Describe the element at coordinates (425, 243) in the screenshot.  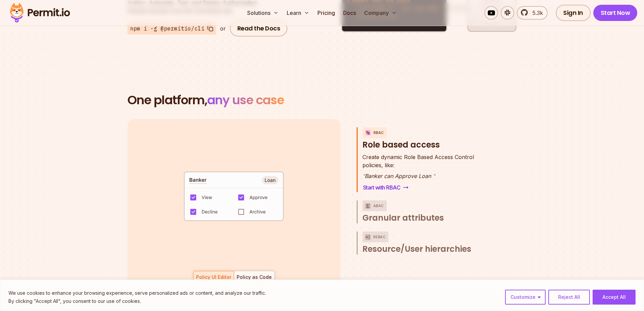
I see `button: ReBACResource/User hierarchies` at that location.